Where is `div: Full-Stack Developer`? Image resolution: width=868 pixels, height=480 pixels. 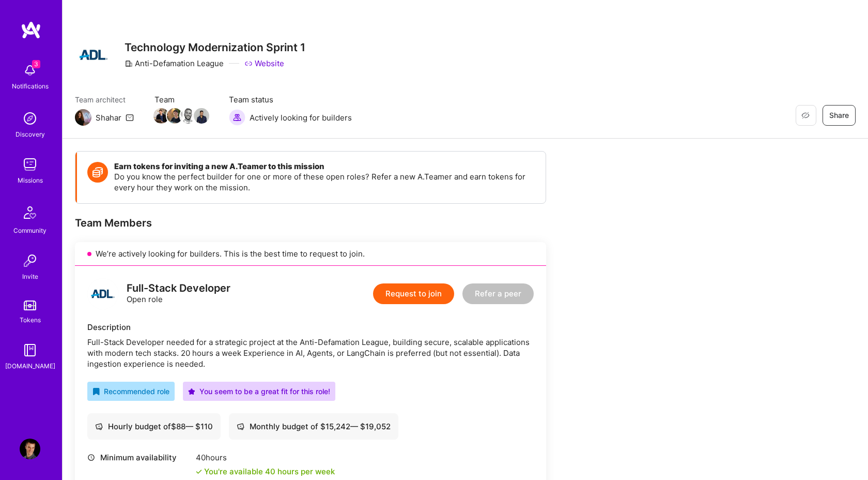 div: Full-Stack Developer is located at coordinates (179, 288).